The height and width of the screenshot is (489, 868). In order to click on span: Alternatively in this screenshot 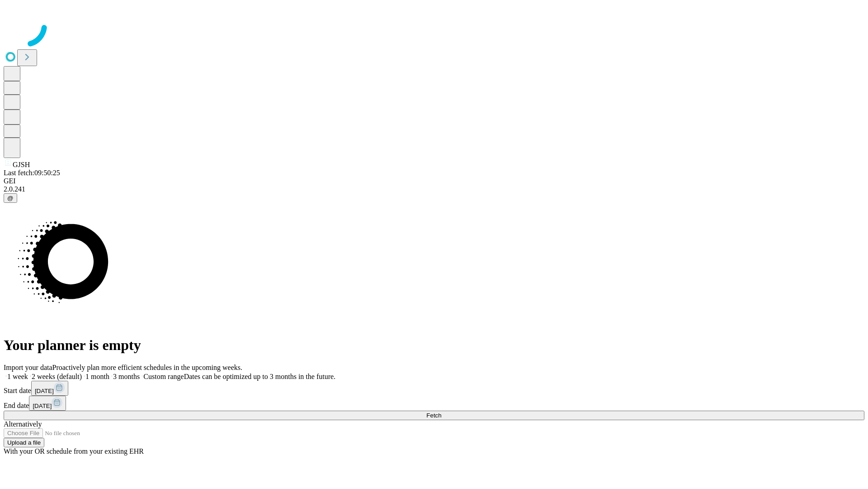, I will do `click(23, 424)`.